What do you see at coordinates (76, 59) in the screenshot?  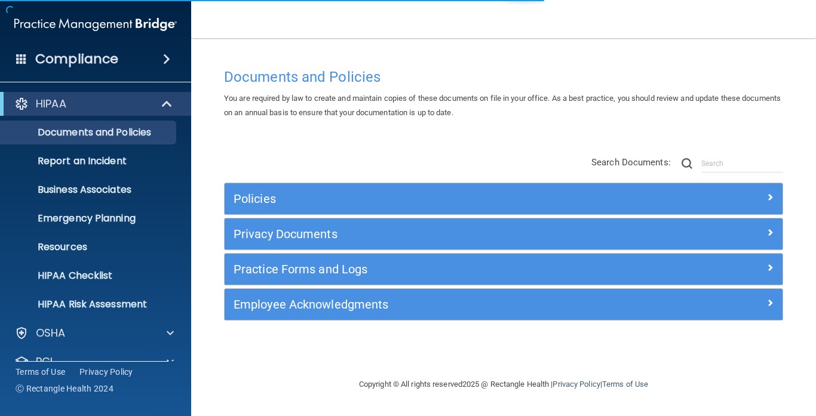 I see `h4: Compliance` at bounding box center [76, 59].